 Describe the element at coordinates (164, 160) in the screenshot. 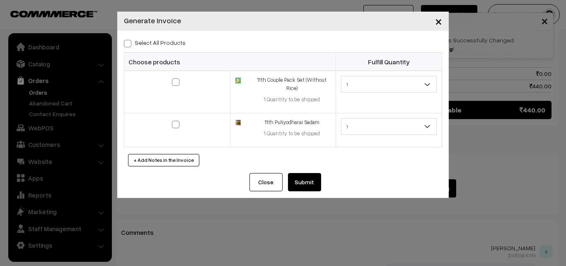

I see `button: + Add Notes in the Invoice` at that location.